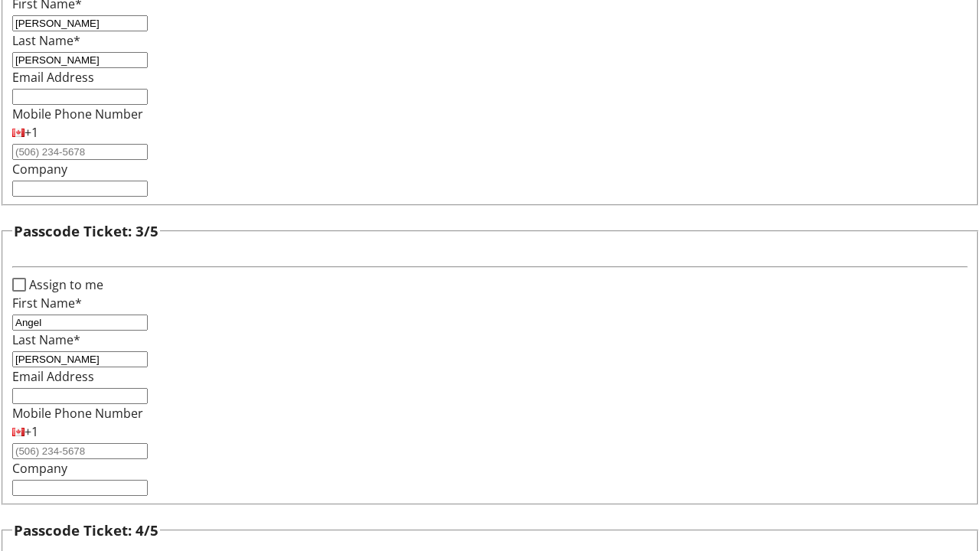 The image size is (980, 551). Describe the element at coordinates (86, 231) in the screenshot. I see `h3: Passcode Ticket: 3/5` at that location.